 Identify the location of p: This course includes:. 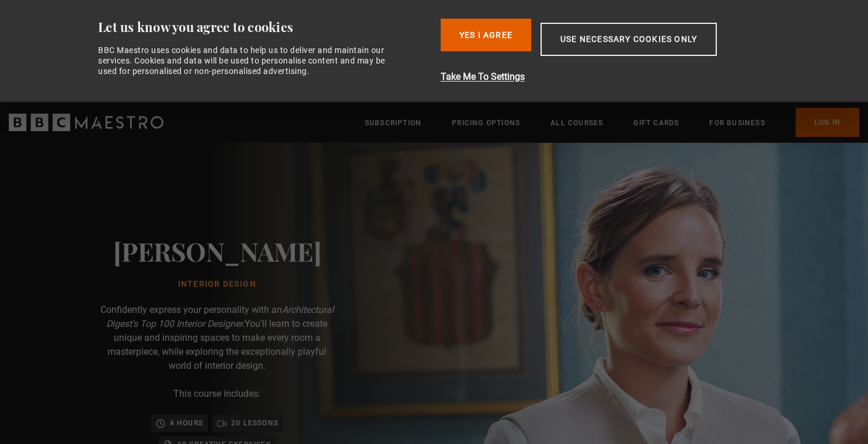
(216, 394).